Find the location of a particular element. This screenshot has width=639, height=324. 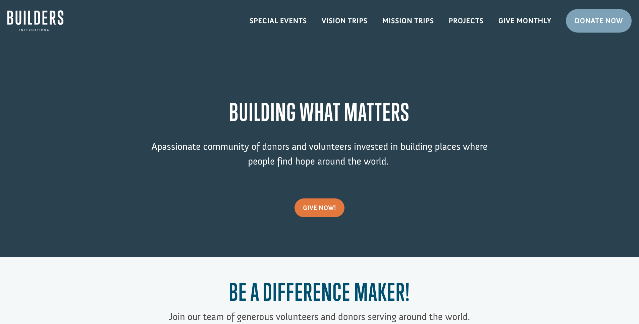

a: Donate Now is located at coordinates (599, 21).